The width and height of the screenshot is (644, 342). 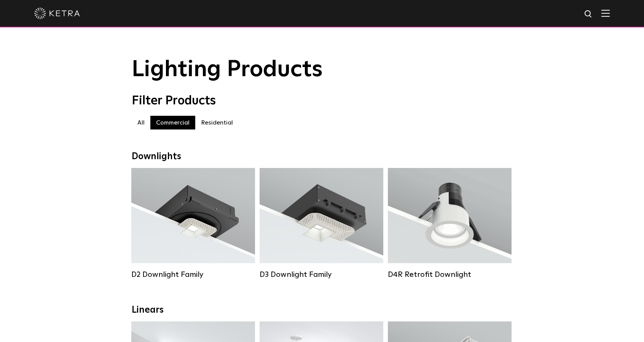 I want to click on div: Downlights, so click(x=322, y=156).